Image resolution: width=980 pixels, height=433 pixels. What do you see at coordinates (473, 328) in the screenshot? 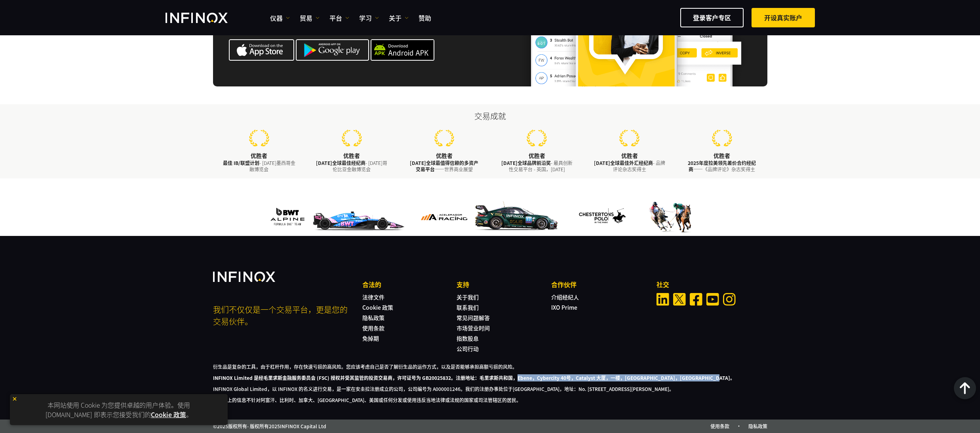
I see `a: 市场营业时间` at bounding box center [473, 328].